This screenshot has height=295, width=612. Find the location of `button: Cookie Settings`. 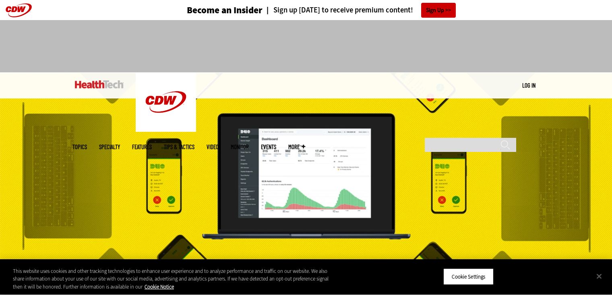

button: Cookie Settings is located at coordinates (468, 277).